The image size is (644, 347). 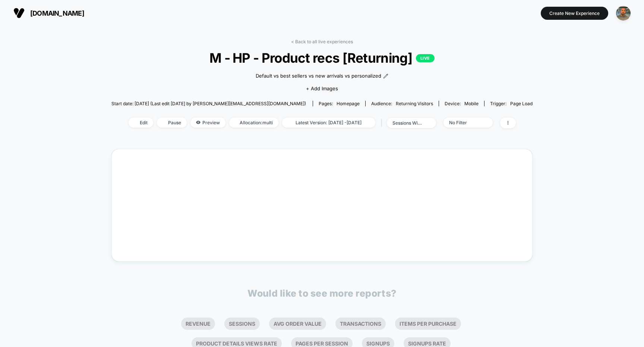 What do you see at coordinates (322, 58) in the screenshot?
I see `span: M - HP - Product recs [Returning]` at bounding box center [322, 58].